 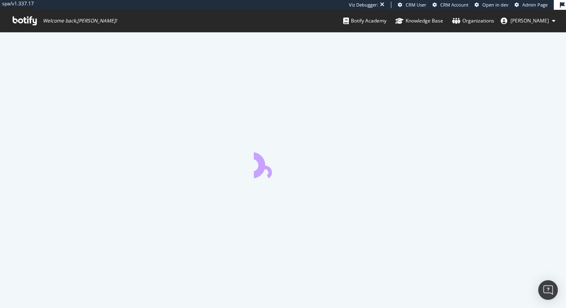 What do you see at coordinates (496, 4) in the screenshot?
I see `span: Open in dev` at bounding box center [496, 4].